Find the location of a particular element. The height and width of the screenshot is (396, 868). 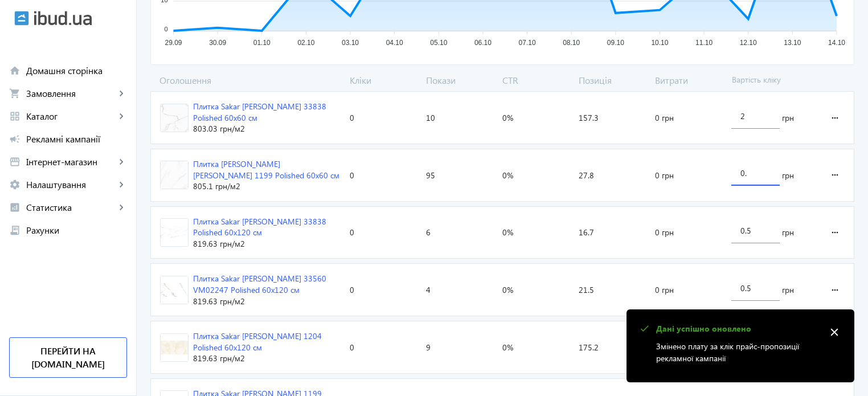

img: 2949067d33f5ec5df14053376608067-f6e1fabac7.jpg is located at coordinates (175, 348).